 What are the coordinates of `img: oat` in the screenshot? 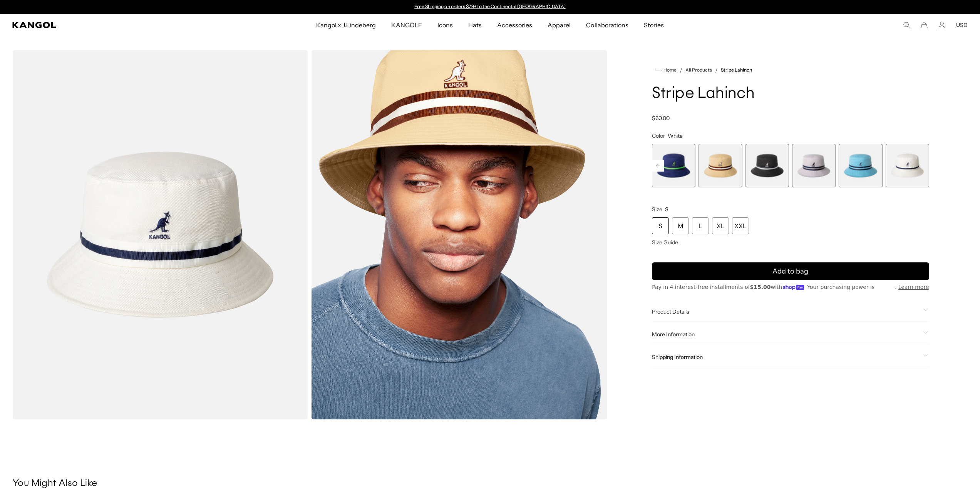 It's located at (459, 235).